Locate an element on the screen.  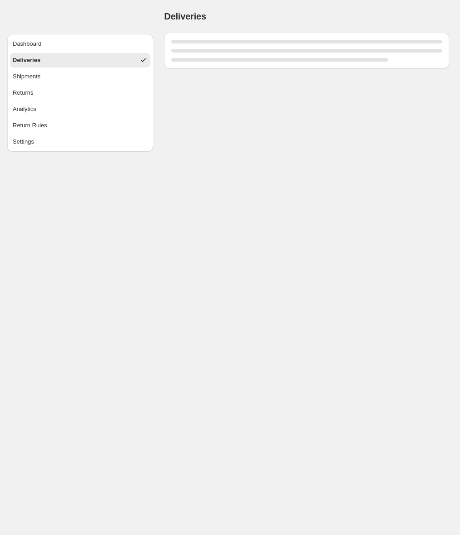
button: Settings is located at coordinates (80, 142).